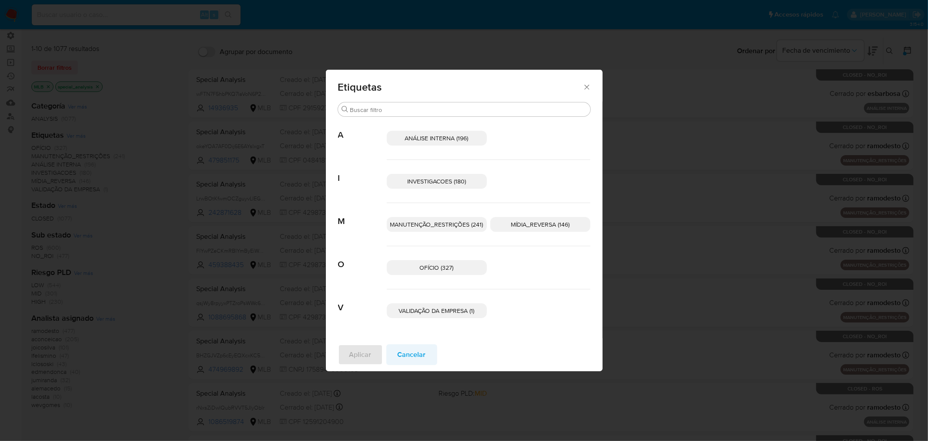 This screenshot has height=441, width=928. I want to click on span: ANÁLISE INTERNA (196), so click(437, 138).